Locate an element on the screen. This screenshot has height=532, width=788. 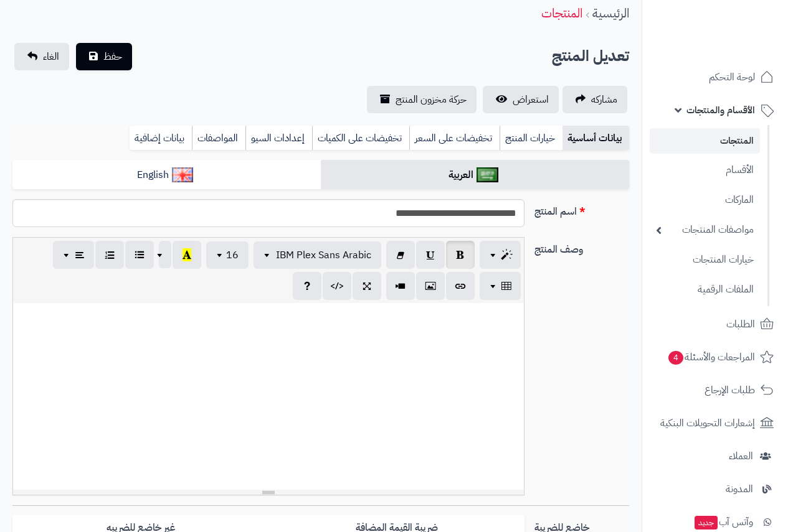
a: English is located at coordinates (166, 175).